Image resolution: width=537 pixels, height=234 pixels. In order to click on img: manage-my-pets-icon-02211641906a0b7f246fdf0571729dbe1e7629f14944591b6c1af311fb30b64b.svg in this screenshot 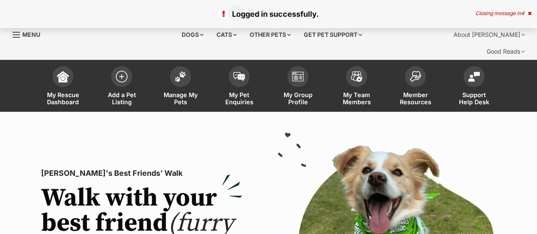, I will do `click(180, 77)`.